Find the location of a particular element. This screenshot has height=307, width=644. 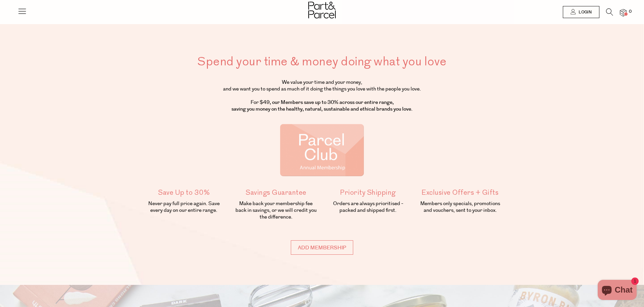

a: 0 is located at coordinates (623, 12).